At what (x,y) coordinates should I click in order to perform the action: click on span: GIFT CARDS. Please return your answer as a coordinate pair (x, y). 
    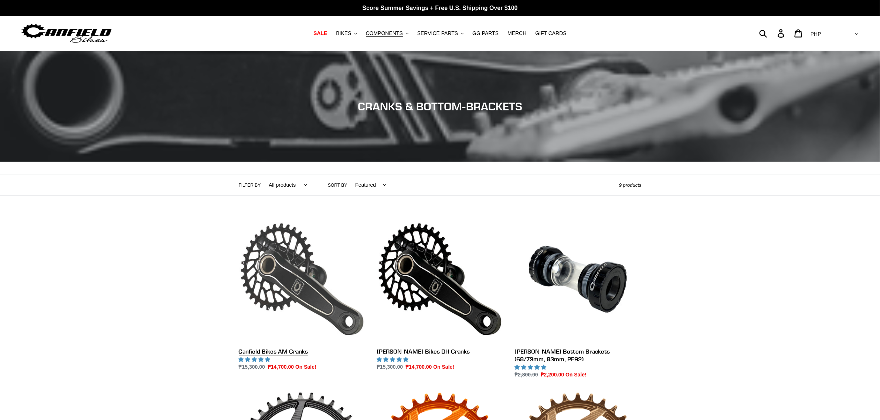
    Looking at the image, I should click on (550, 33).